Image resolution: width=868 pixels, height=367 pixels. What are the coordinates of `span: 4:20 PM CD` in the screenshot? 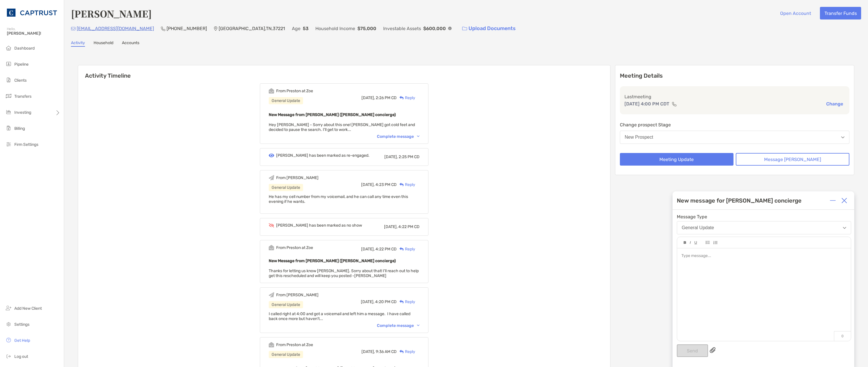 It's located at (386, 301).